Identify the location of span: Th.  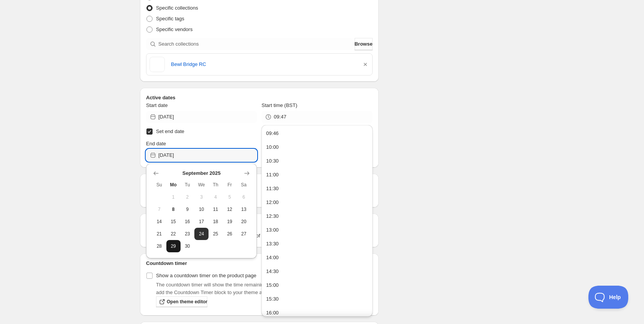
(215, 184).